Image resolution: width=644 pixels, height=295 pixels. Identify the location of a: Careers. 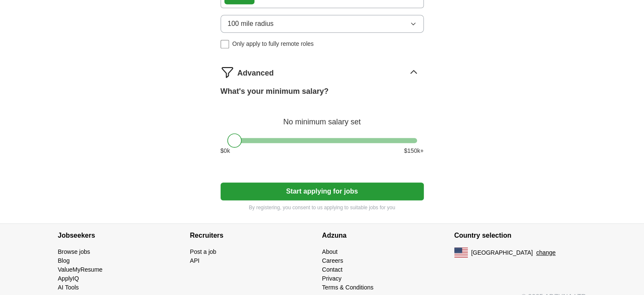
(332, 261).